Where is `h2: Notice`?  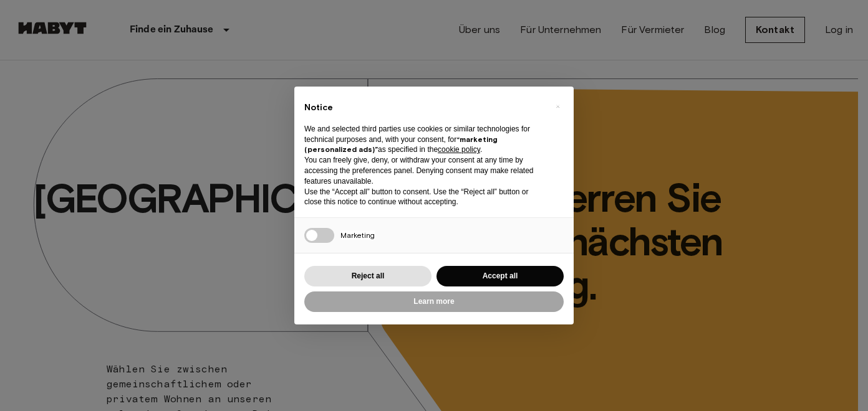 h2: Notice is located at coordinates (424, 108).